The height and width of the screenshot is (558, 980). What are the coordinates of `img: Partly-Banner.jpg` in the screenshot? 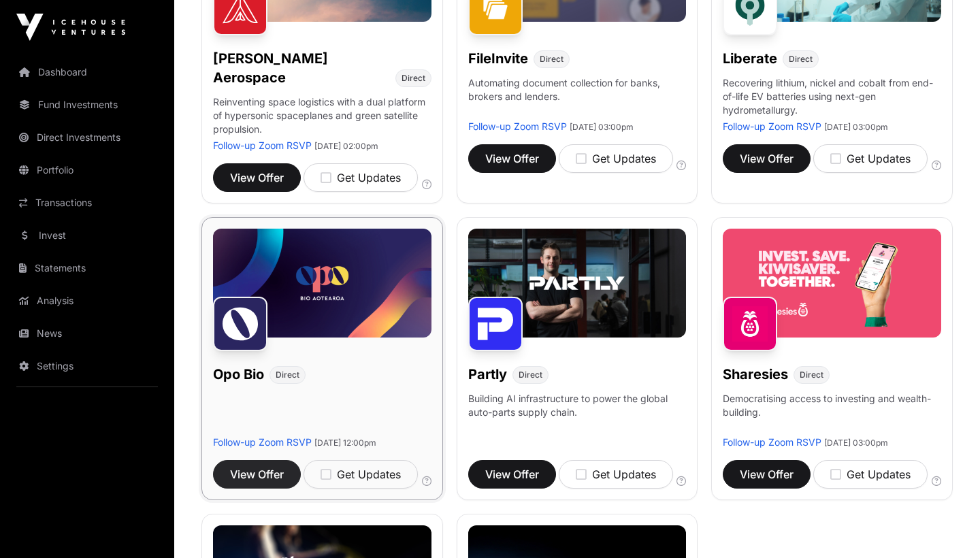 It's located at (577, 283).